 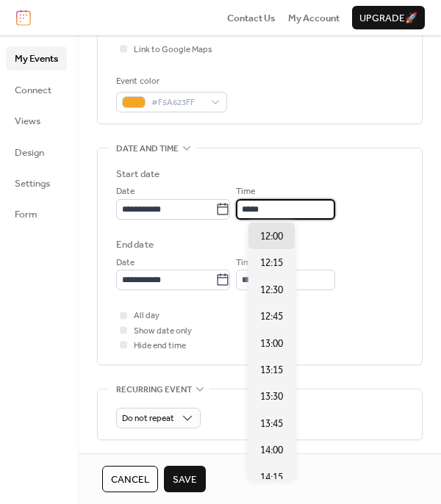 What do you see at coordinates (271, 371) in the screenshot?
I see `span: 13:15` at bounding box center [271, 371].